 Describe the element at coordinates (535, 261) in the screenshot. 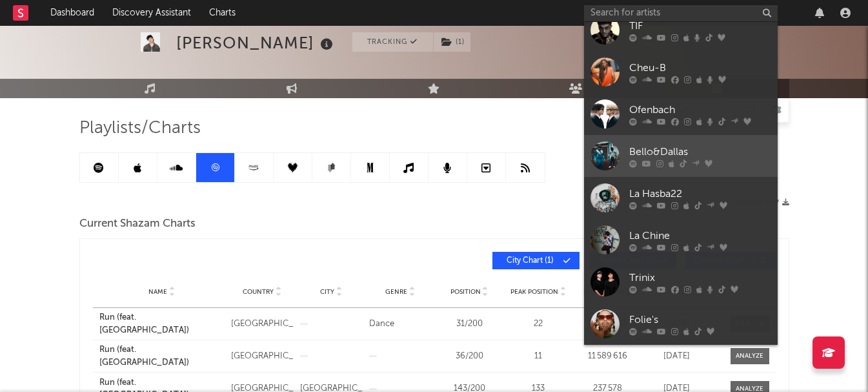

I see `button: City Chart(1)` at that location.